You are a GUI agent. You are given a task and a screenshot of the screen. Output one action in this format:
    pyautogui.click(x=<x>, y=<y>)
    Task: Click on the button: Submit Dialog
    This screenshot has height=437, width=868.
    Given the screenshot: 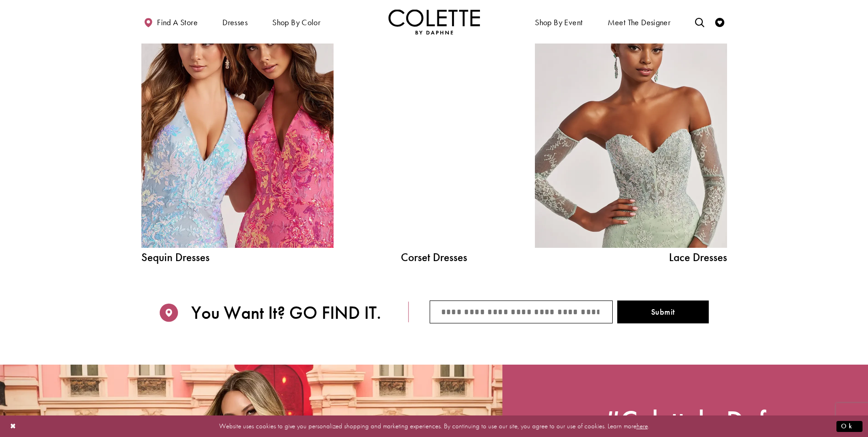 What is the action you would take?
    pyautogui.click(x=849, y=426)
    